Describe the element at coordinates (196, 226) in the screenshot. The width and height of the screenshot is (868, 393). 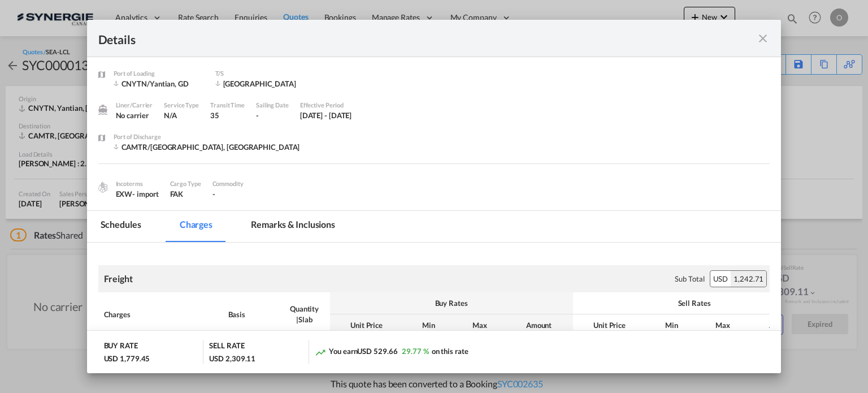
I see `md-tab-item: Charges` at that location.